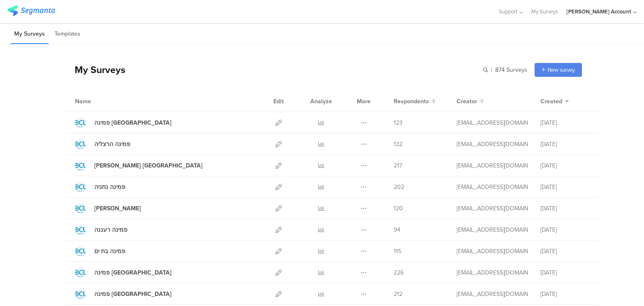  Describe the element at coordinates (398, 144) in the screenshot. I see `span: 132` at that location.